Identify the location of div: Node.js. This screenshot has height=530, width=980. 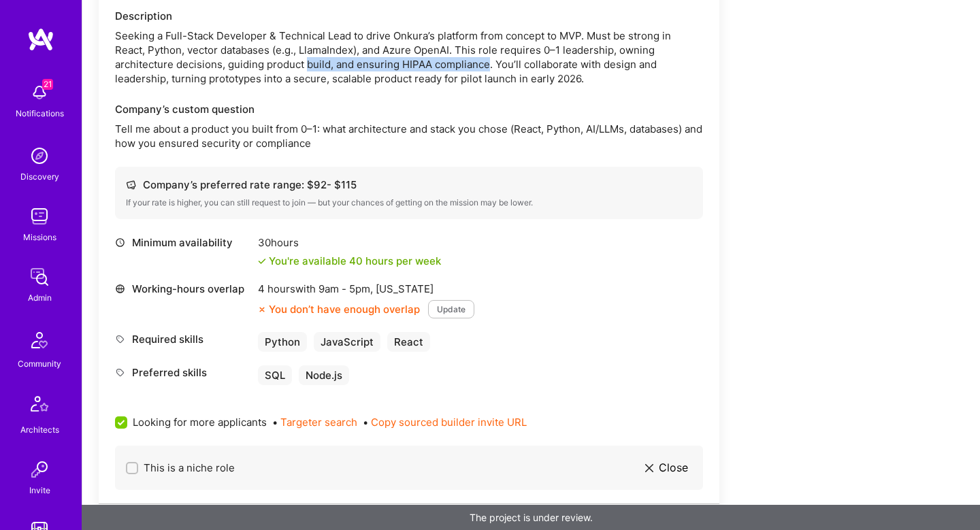
(324, 375).